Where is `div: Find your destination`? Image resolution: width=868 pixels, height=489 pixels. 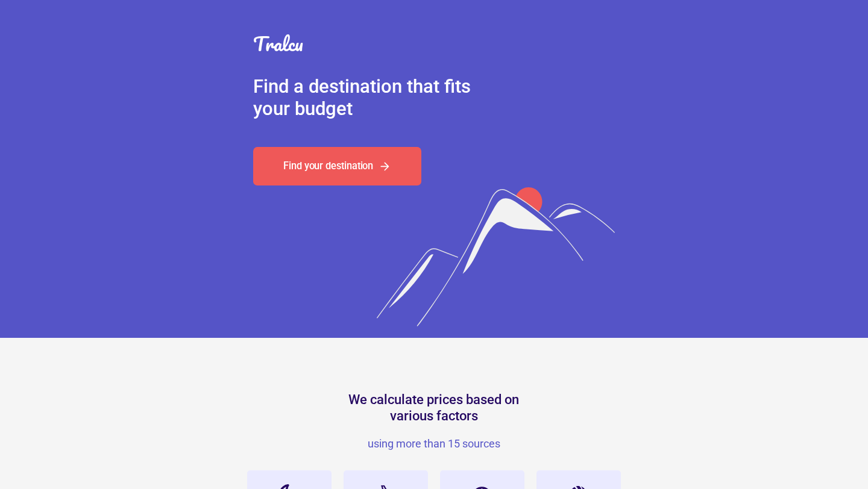 div: Find your destination is located at coordinates (328, 166).